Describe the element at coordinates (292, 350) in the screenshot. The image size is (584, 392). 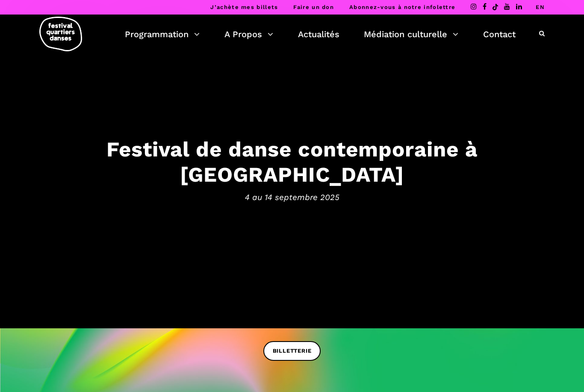
I see `a: BILLETTERIE` at that location.